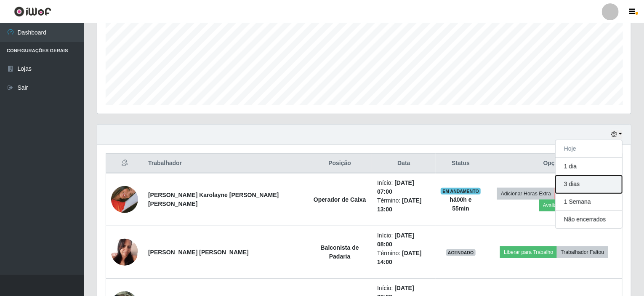 This screenshot has width=644, height=296. Describe the element at coordinates (461, 203) in the screenshot. I see `strong: há 00 h e 55 min` at that location.